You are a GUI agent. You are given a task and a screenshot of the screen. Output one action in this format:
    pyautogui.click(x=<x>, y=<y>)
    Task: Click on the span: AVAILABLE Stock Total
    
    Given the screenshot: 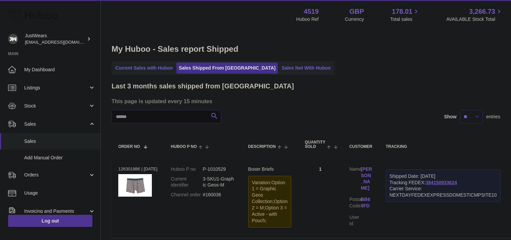 What is the action you would take?
    pyautogui.click(x=474, y=19)
    